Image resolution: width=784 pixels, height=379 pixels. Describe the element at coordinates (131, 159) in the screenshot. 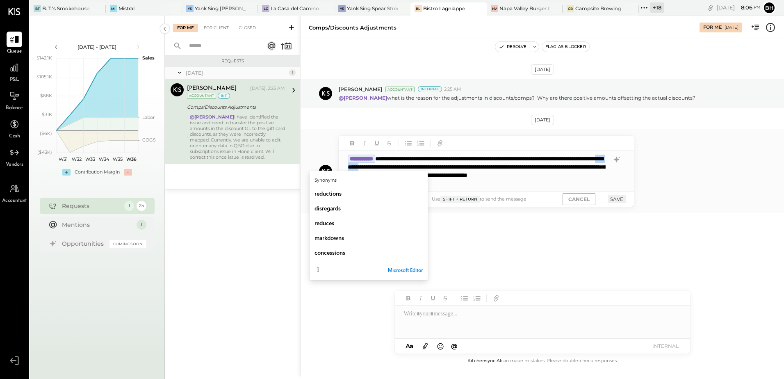

I see `text: W36` at that location.